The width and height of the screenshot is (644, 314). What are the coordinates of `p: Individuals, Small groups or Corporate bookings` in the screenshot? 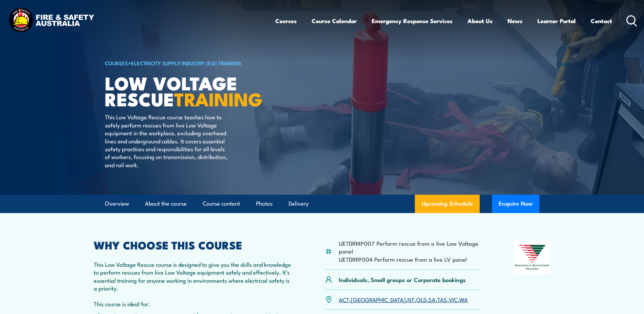 It's located at (402, 279).